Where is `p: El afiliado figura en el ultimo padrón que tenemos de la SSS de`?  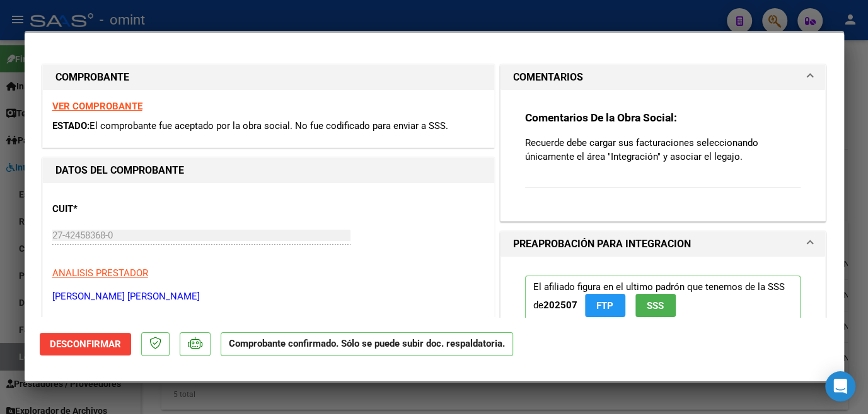 p: El afiliado figura en el ultimo padrón que tenemos de la SSS de is located at coordinates (663, 299).